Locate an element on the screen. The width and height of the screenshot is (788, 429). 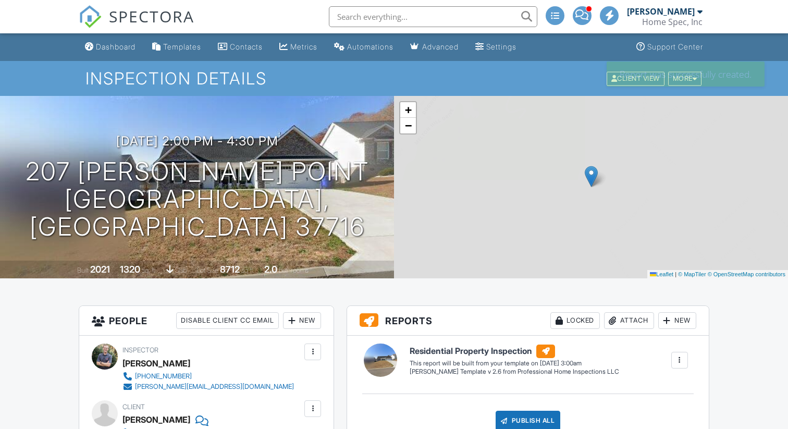
a: Contacts is located at coordinates (240, 47).